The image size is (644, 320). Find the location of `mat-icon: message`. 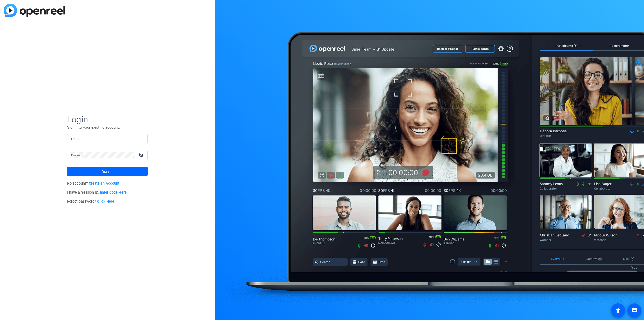

mat-icon: message is located at coordinates (634, 310).